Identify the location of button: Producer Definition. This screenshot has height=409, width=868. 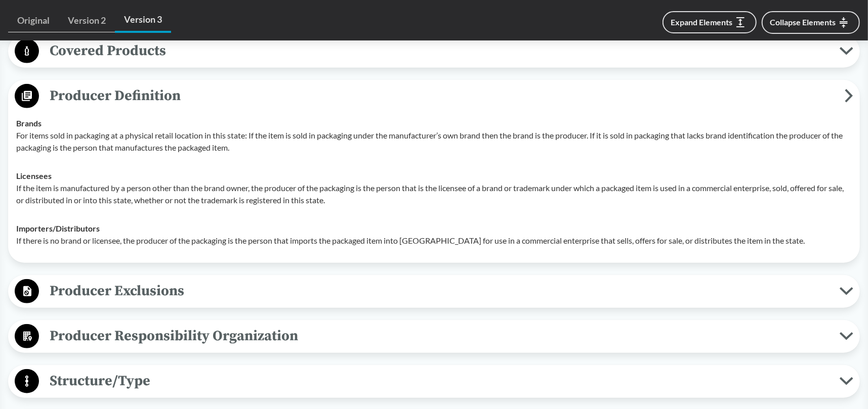
(434, 96).